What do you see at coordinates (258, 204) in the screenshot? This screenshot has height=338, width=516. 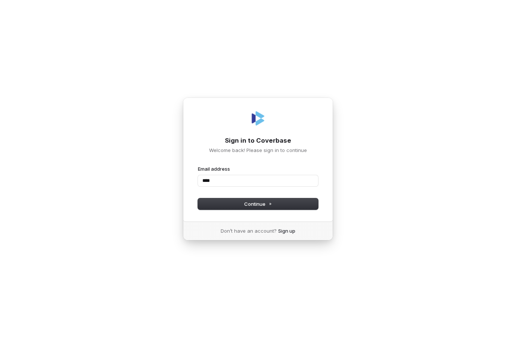 I see `span: Continue` at bounding box center [258, 204].